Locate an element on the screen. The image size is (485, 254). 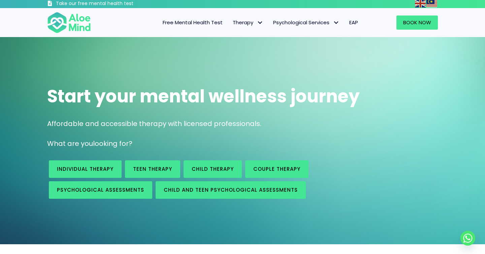
a: Book Now is located at coordinates (417, 23).